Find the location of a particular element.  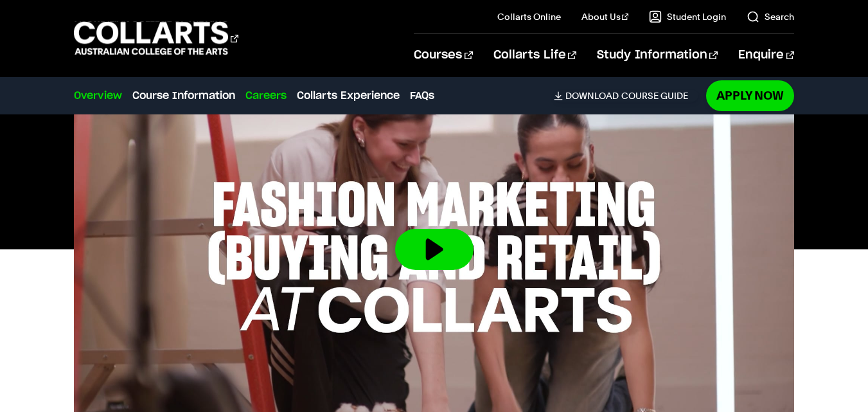

span: Download is located at coordinates (592, 96).